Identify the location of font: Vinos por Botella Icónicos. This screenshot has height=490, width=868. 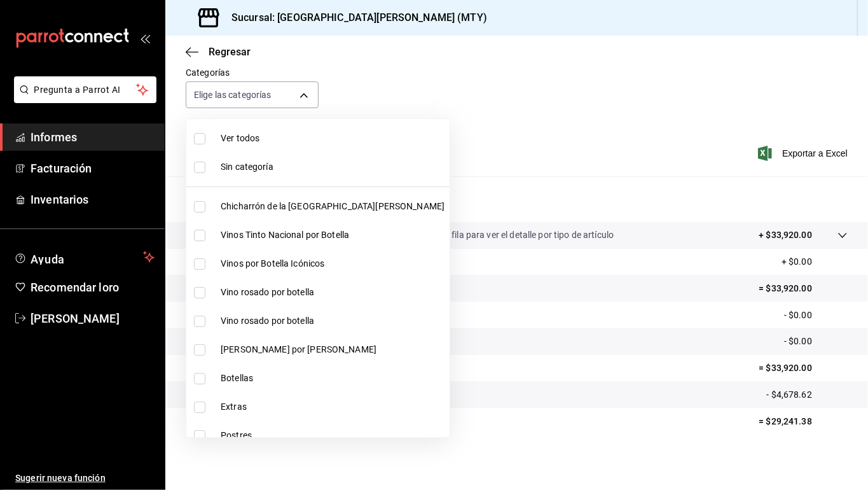
(272, 263).